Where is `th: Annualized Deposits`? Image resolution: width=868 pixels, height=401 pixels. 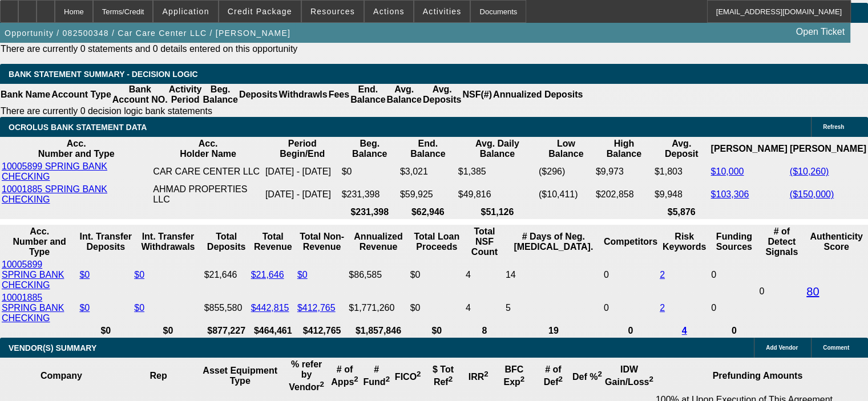
th: Annualized Deposits is located at coordinates (538, 95).